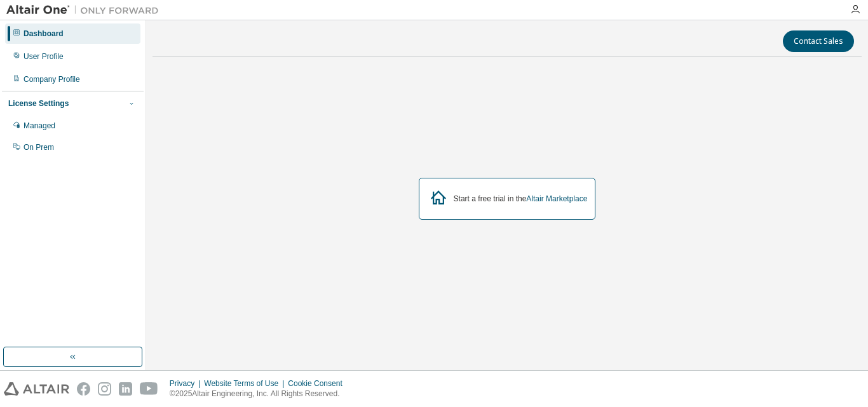  What do you see at coordinates (557, 199) in the screenshot?
I see `a: Altair Marketplace` at bounding box center [557, 199].